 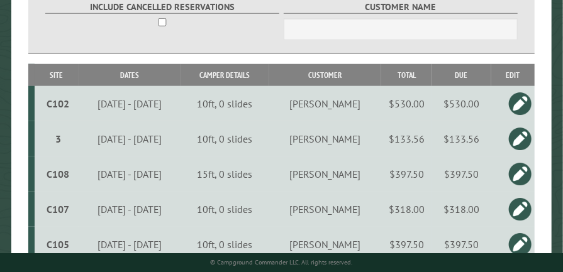 What do you see at coordinates (325, 75) in the screenshot?
I see `th: Customer` at bounding box center [325, 75].